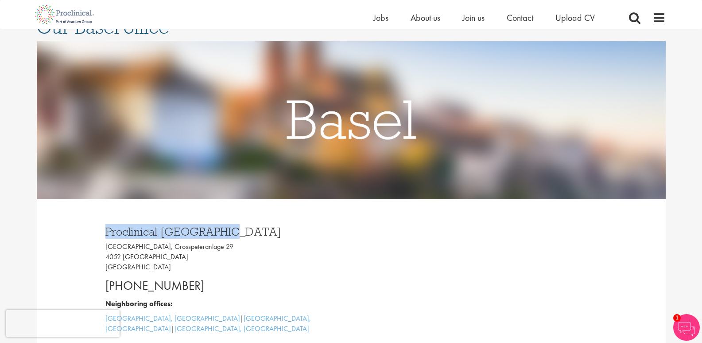 The width and height of the screenshot is (702, 343). I want to click on a: Contact, so click(520, 18).